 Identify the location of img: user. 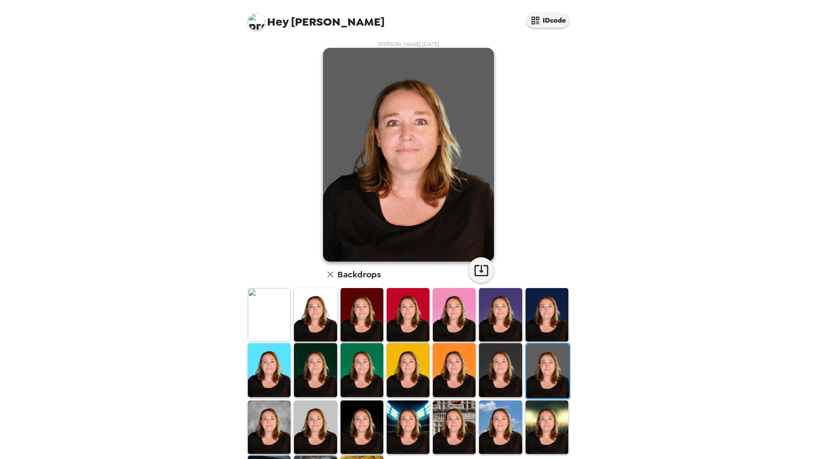
(409, 155).